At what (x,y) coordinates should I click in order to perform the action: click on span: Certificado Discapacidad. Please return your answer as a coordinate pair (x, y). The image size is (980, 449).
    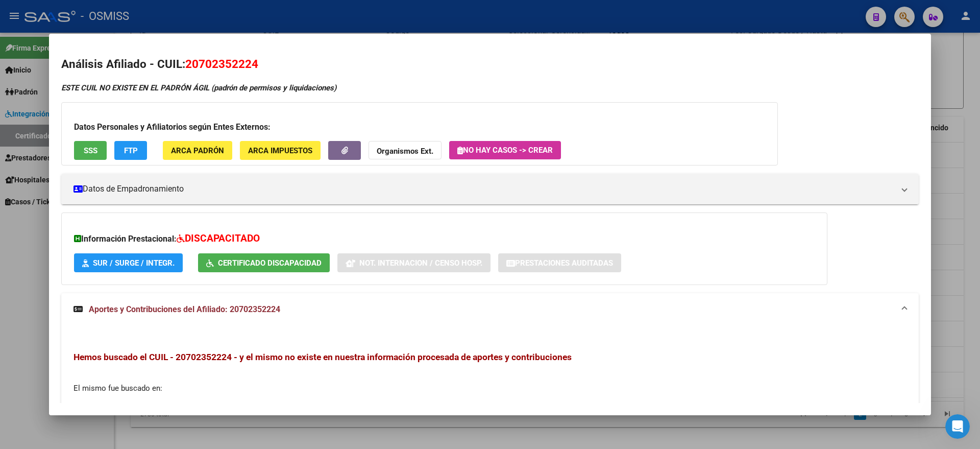
    Looking at the image, I should click on (270, 263).